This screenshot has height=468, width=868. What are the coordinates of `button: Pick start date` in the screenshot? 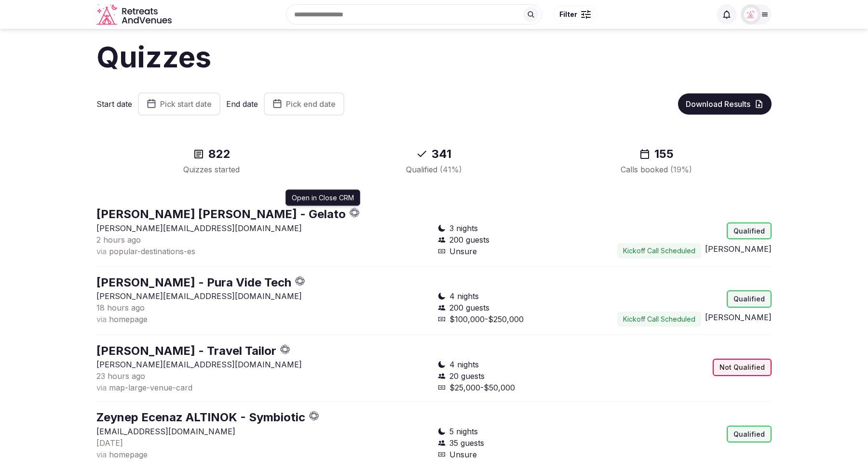 It's located at (179, 104).